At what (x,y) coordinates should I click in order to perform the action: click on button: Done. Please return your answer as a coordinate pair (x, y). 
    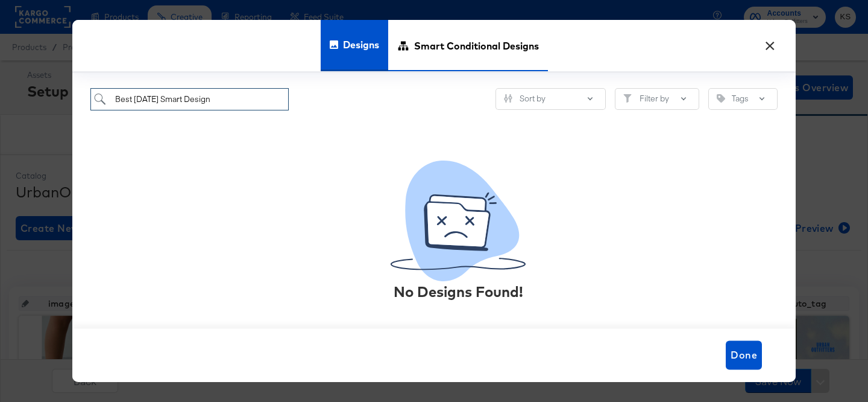
    Looking at the image, I should click on (744, 355).